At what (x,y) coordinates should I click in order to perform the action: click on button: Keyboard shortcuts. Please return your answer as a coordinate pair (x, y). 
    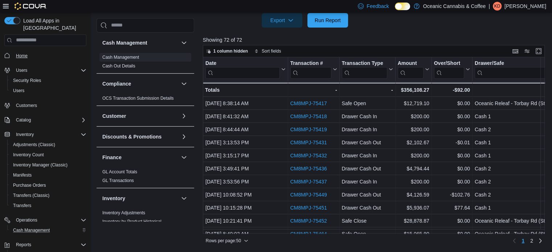
    Looking at the image, I should click on (515, 51).